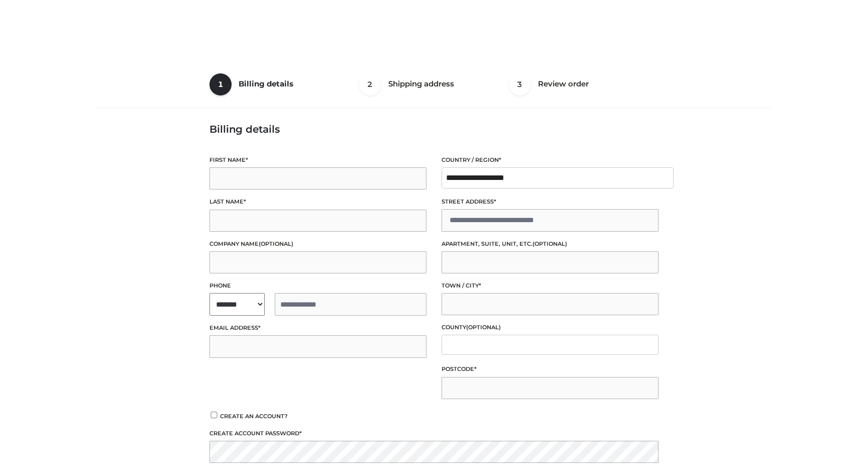 This screenshot has width=868, height=476. What do you see at coordinates (550, 285) in the screenshot?
I see `label: Town / City` at bounding box center [550, 285].